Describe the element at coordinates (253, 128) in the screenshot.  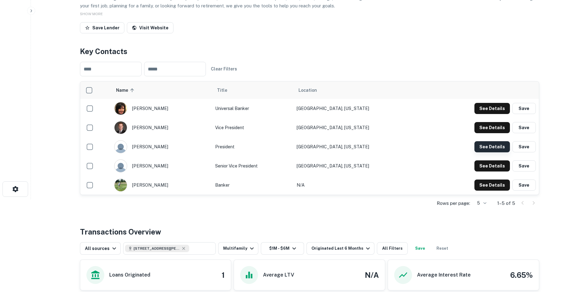
I see `td: Vice President` at that location.